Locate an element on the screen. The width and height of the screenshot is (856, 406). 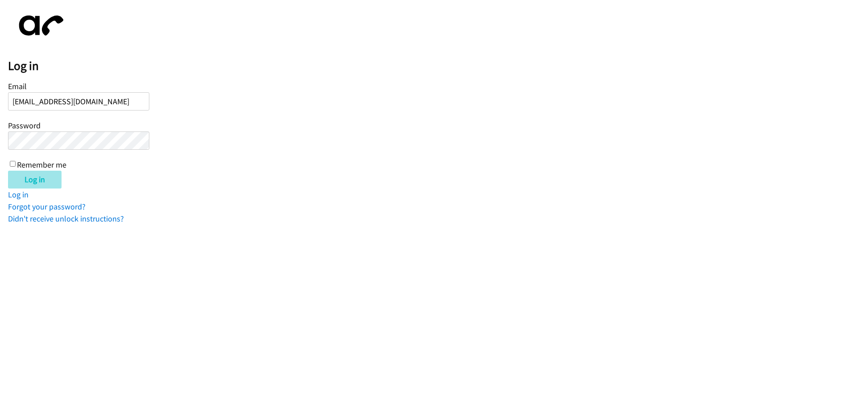
img: aphone-8a226864a2ddd6a5e75d1ebefc011f4aa8f32683c2d82f3fb0802fe031f96514.svg is located at coordinates (39, 25).